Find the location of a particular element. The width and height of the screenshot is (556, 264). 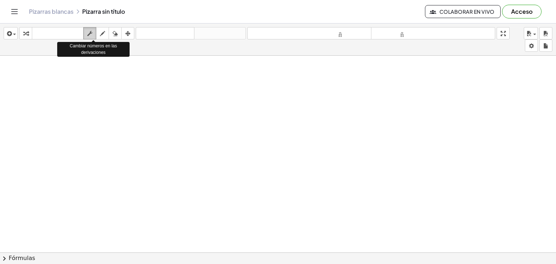

a: Pizarras blancas is located at coordinates (51, 12).